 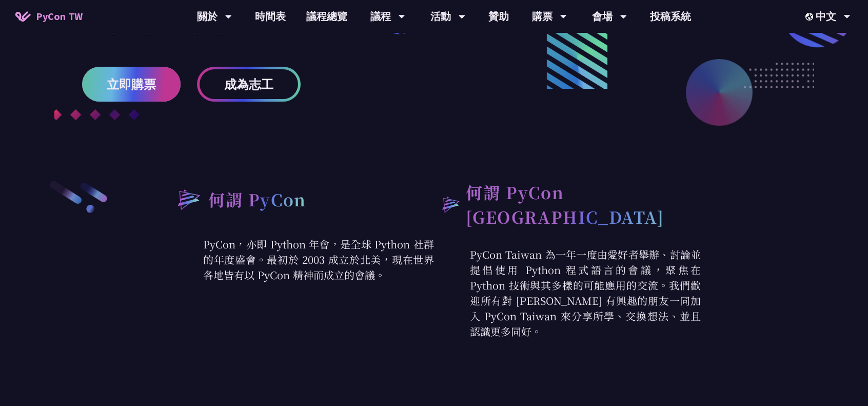 I want to click on a: 成為志工, so click(x=249, y=84).